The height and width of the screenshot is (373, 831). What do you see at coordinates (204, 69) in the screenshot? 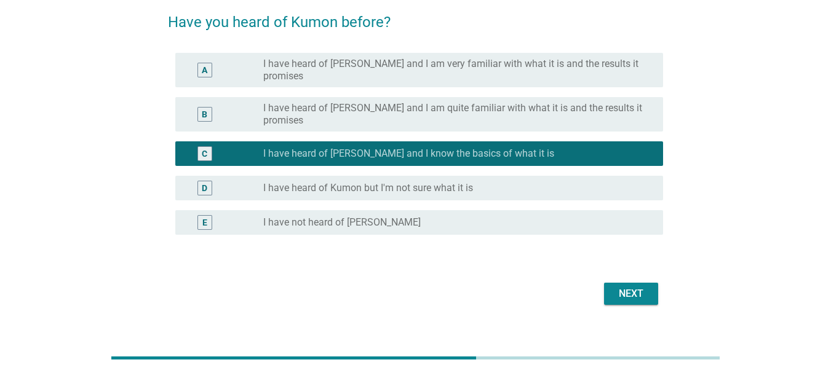
I see `div: A` at bounding box center [204, 69].